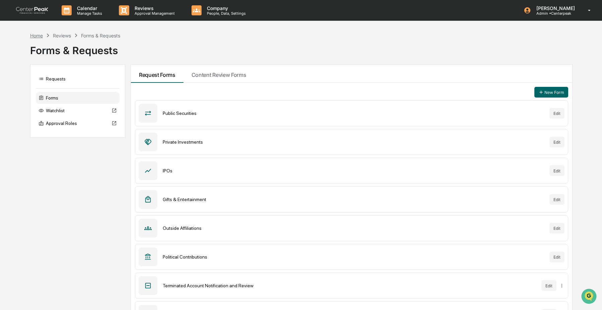 The image size is (602, 310). What do you see at coordinates (349, 286) in the screenshot?
I see `div: Terminated Account Notification and Review` at bounding box center [349, 286].